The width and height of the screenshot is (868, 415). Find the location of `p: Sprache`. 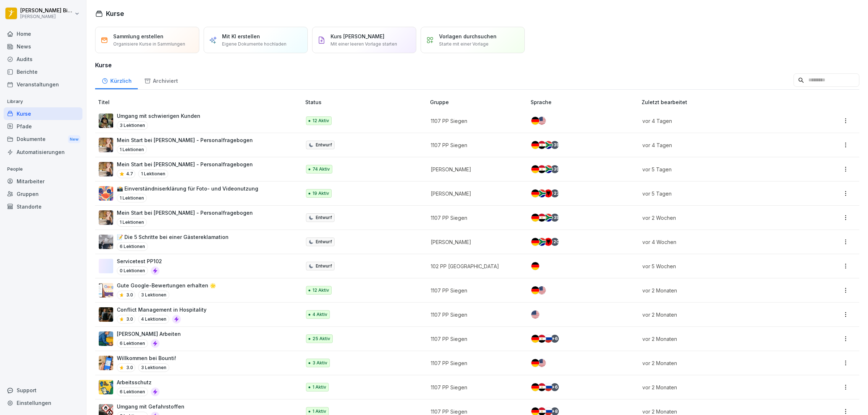

p: Sprache is located at coordinates (584, 102).